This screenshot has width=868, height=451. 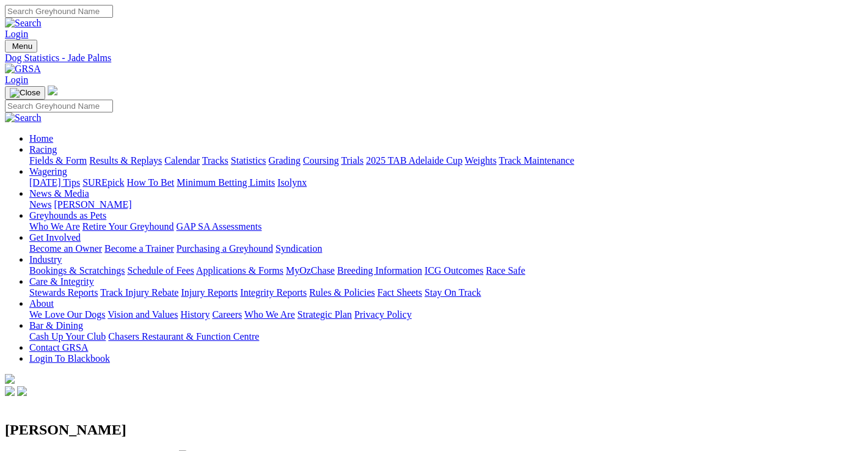 I want to click on a: Privacy Policy, so click(x=383, y=314).